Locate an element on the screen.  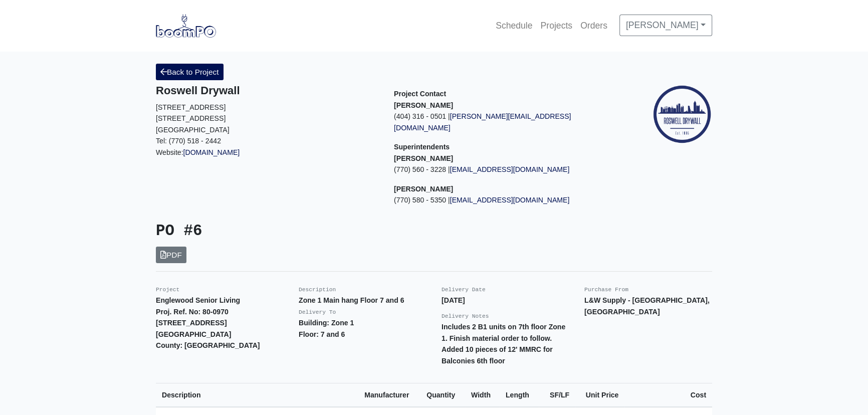
p: (770) 560 - 3228 | is located at coordinates (505, 169).